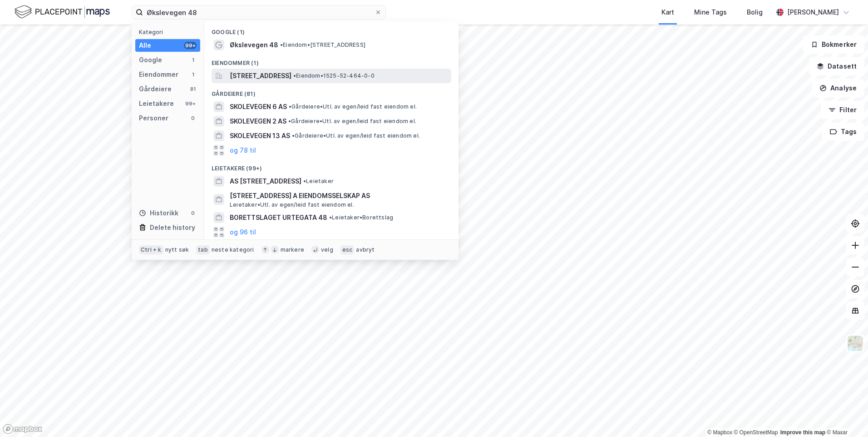  Describe the element at coordinates (259, 12) in the screenshot. I see `input: Søk på adresse, matrikkel, gårdeiere, leietakere eller personer` at that location.